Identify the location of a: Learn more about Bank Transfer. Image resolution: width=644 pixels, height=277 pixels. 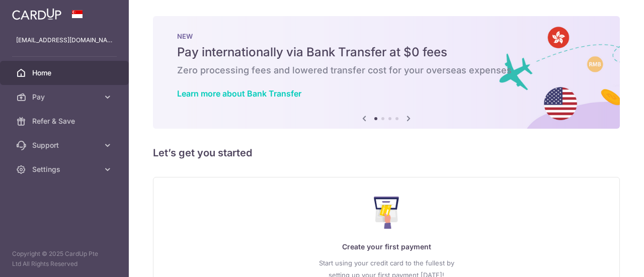
(239, 94).